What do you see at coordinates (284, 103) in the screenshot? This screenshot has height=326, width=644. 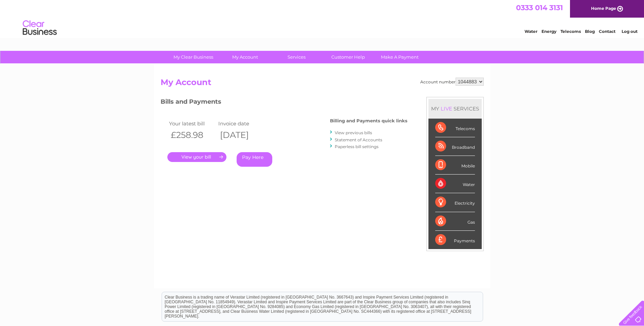 I see `h3: Bills and Payments` at bounding box center [284, 103].